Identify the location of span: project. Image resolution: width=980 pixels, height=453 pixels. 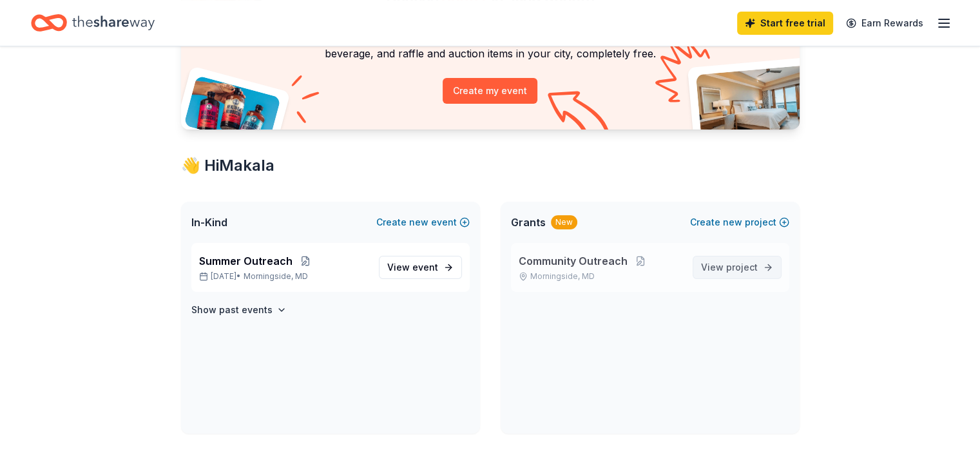
(742, 266).